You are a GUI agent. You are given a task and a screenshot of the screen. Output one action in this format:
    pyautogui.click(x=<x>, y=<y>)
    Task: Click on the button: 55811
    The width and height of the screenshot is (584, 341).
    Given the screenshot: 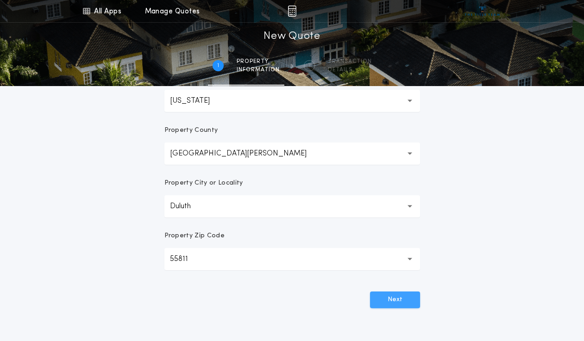 What is the action you would take?
    pyautogui.click(x=292, y=259)
    